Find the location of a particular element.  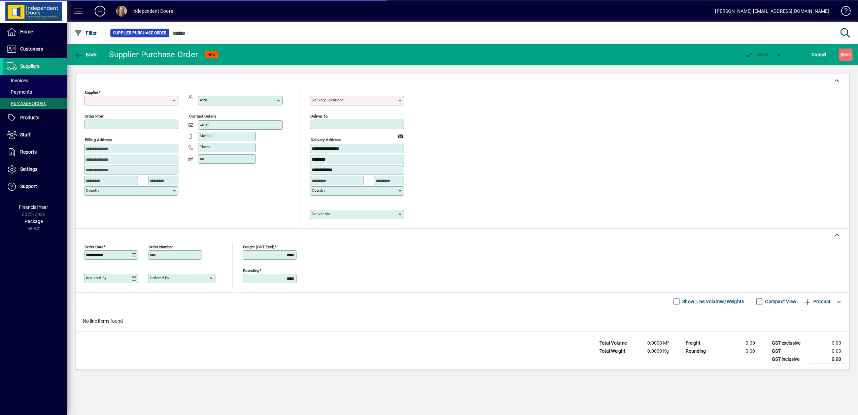

td: GST exclusive is located at coordinates (789, 343).